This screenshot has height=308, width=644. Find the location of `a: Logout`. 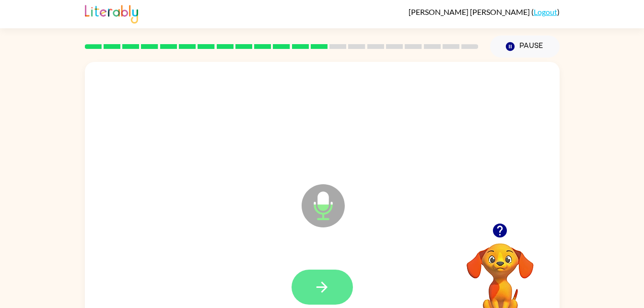

a: Logout is located at coordinates (545, 11).